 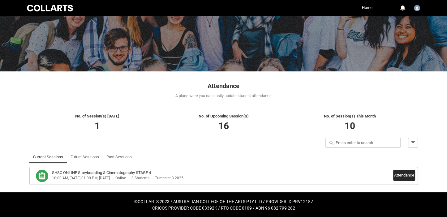 What do you see at coordinates (85, 157) in the screenshot?
I see `a: Future Sessions` at bounding box center [85, 157].